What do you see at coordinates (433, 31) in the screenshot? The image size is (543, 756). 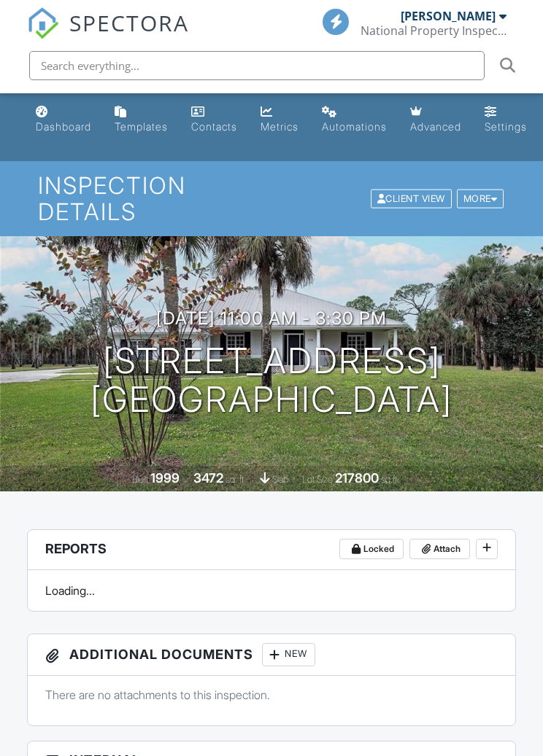 I see `div: National Property Inspections` at bounding box center [433, 31].